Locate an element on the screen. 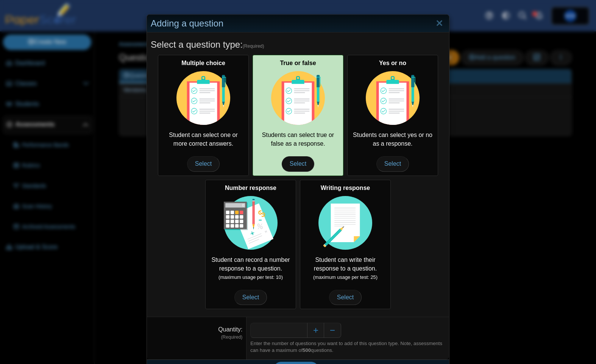  b: Yes or no is located at coordinates (393, 63).